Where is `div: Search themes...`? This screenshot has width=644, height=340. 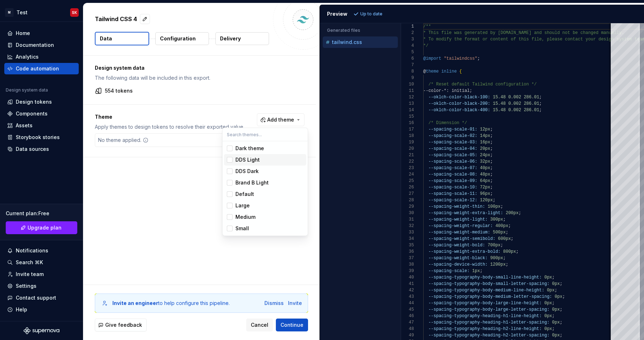 div: Search themes... is located at coordinates (265, 189).